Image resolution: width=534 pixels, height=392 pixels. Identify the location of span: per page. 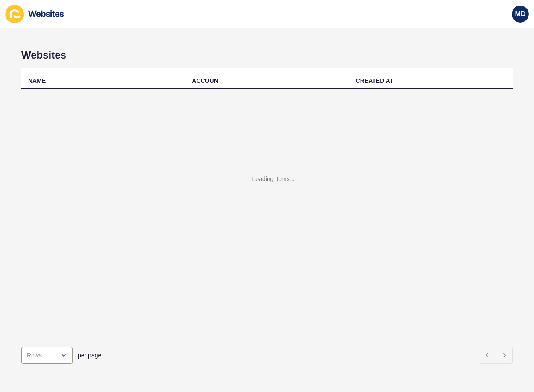
(90, 355).